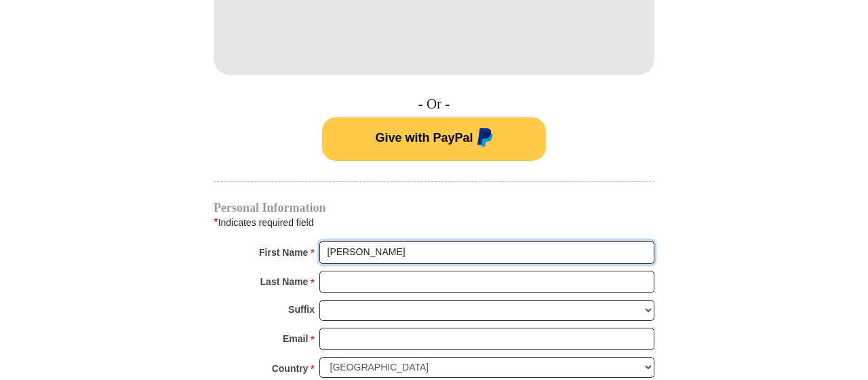  Describe the element at coordinates (434, 222) in the screenshot. I see `div: Indicates required field` at that location.